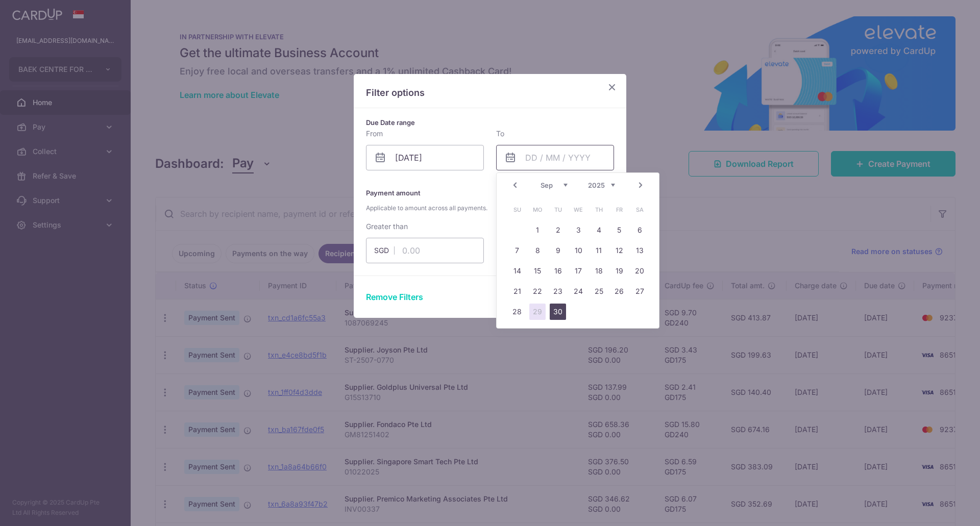  I want to click on a: 24, so click(578, 291).